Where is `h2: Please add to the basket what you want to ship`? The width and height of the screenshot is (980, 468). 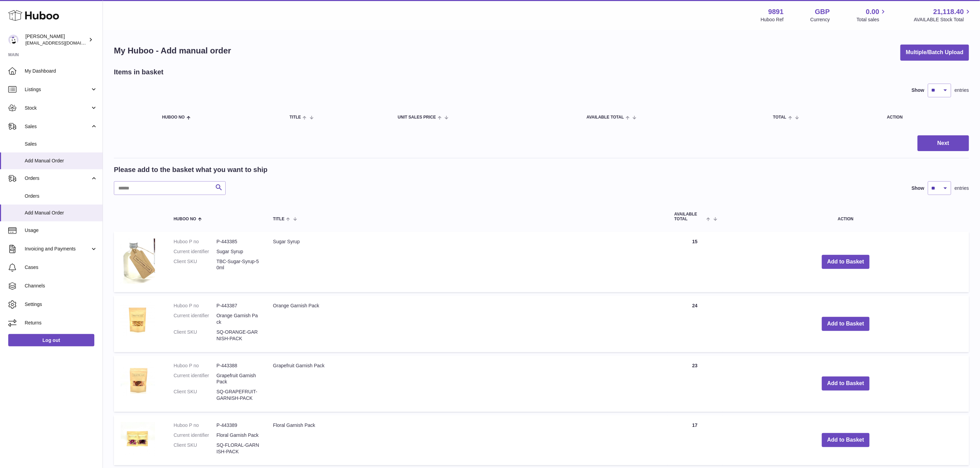 h2: Please add to the basket what you want to ship is located at coordinates (191, 170).